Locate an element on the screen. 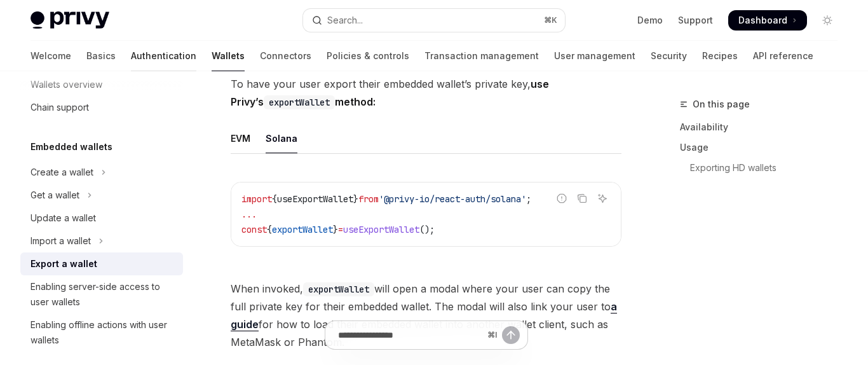 The height and width of the screenshot is (365, 868). a: Enabling offline actions with user wallets is located at coordinates (102, 332).